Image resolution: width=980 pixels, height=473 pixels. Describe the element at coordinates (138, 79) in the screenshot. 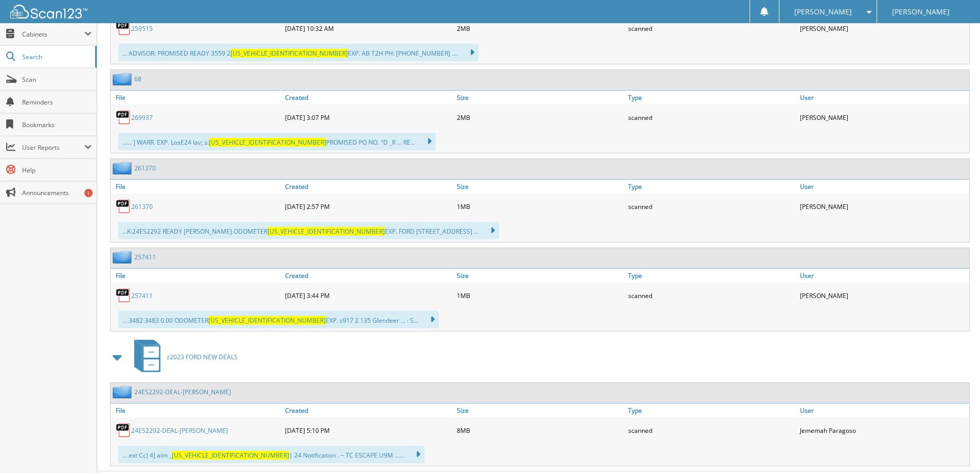

I see `a: 68` at that location.